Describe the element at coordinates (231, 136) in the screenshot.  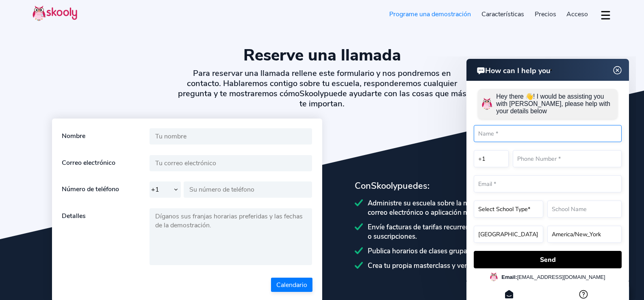
I see `input: Tu nombre` at that location.